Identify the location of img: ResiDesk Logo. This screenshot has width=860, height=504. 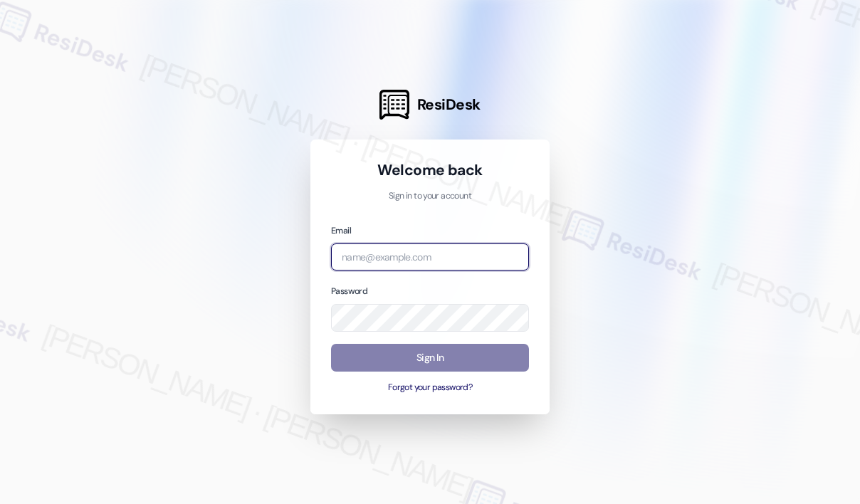
(394, 104).